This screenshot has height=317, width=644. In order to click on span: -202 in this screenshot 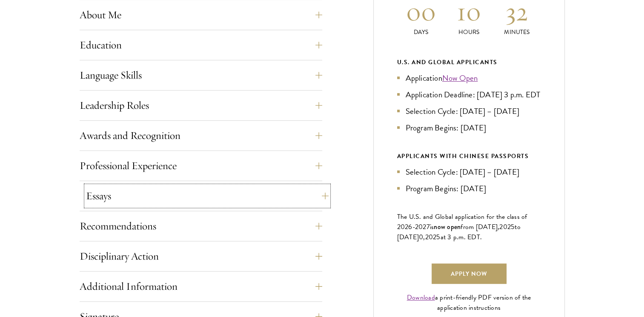, I will do `click(419, 227)`.